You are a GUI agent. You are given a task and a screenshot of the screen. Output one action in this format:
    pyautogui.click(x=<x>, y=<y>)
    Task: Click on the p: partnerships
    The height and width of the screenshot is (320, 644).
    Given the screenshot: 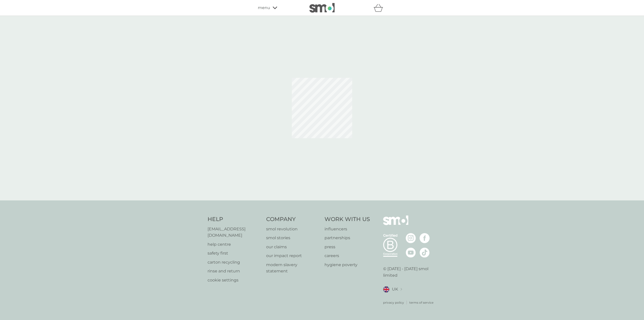 What is the action you would take?
    pyautogui.click(x=347, y=238)
    